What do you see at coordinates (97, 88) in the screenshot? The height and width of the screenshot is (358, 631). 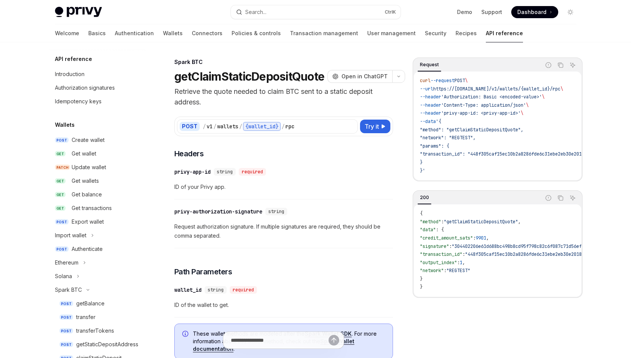 I see `a: Authorization signatures` at bounding box center [97, 88].